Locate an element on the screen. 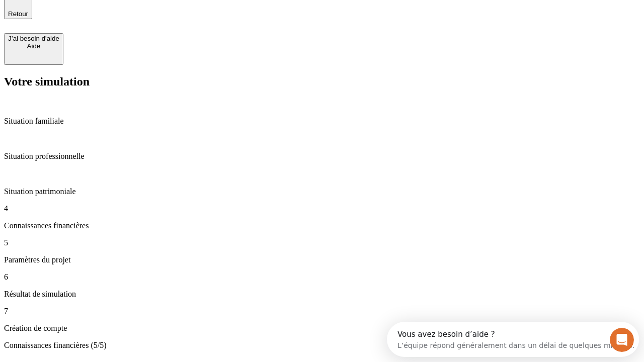 This screenshot has height=362, width=644. p: Connaissances financières is located at coordinates (322, 226).